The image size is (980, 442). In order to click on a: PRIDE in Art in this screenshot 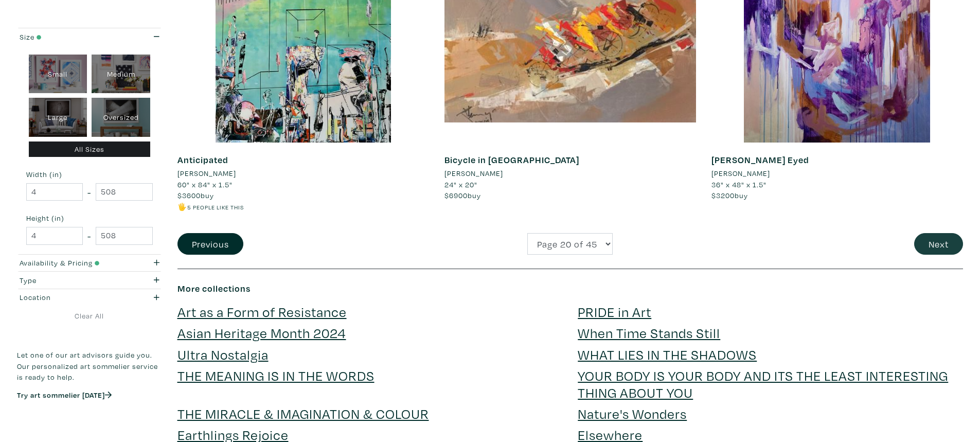, I will do `click(614, 311)`.